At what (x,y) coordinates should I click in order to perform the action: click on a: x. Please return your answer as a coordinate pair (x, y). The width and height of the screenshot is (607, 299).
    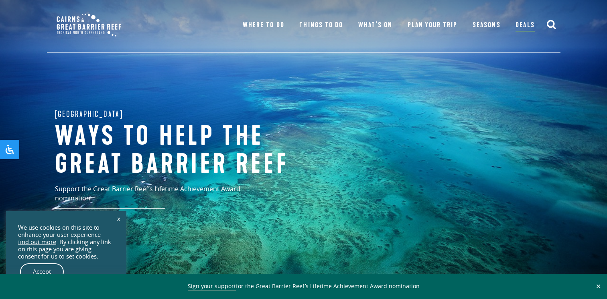
    Looking at the image, I should click on (119, 218).